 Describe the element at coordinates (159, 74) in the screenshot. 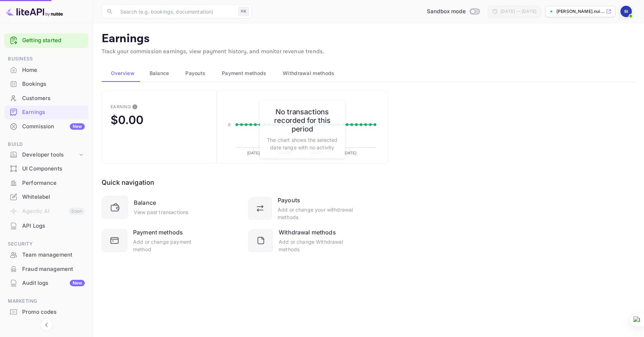

I see `span: Balance` at that location.